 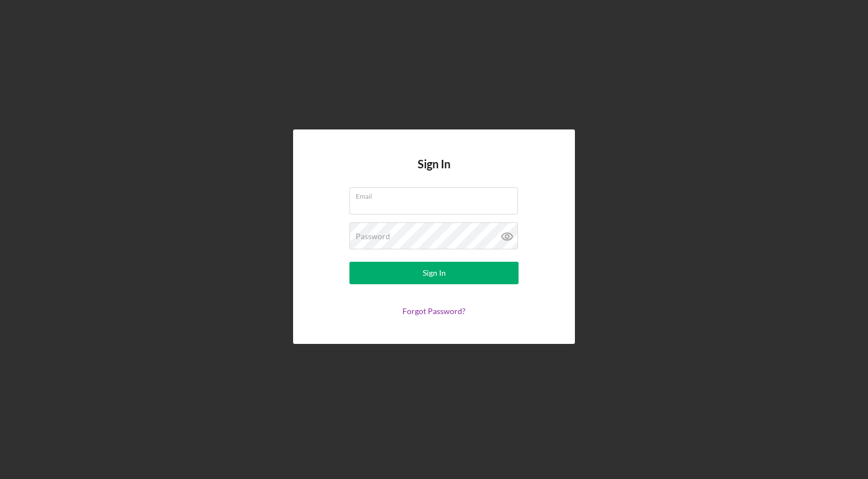 What do you see at coordinates (437, 194) in the screenshot?
I see `label: Email` at bounding box center [437, 194].